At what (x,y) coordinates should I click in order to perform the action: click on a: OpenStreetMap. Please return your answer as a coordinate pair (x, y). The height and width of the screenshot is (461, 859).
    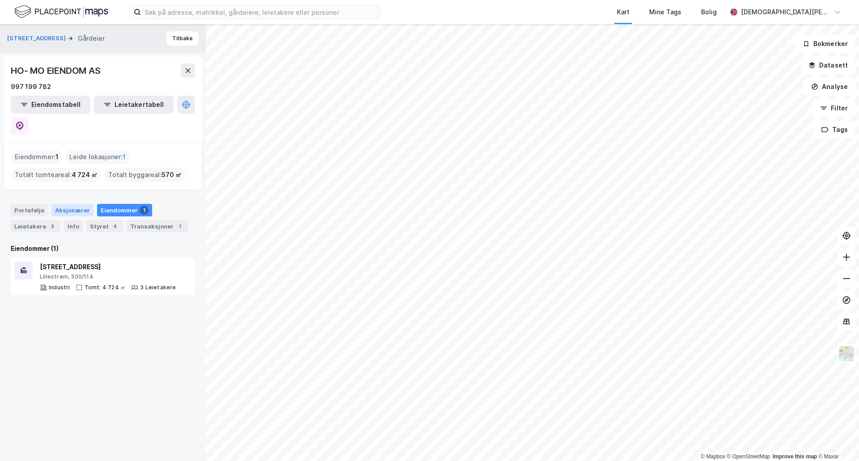
    Looking at the image, I should click on (748, 457).